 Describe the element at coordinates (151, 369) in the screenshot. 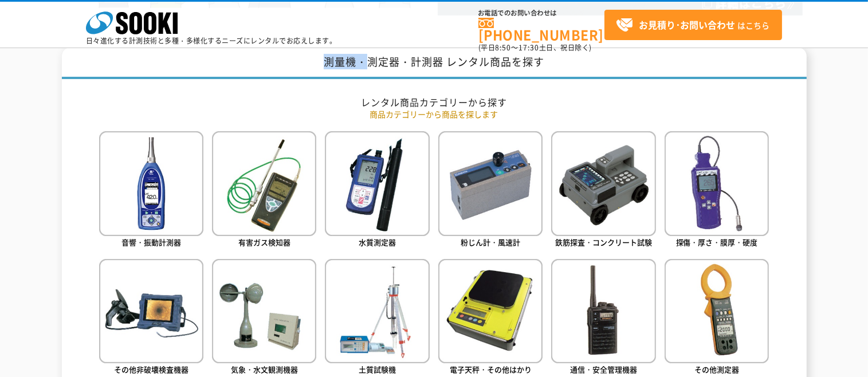

I see `span: その他非破壊検査機器` at that location.